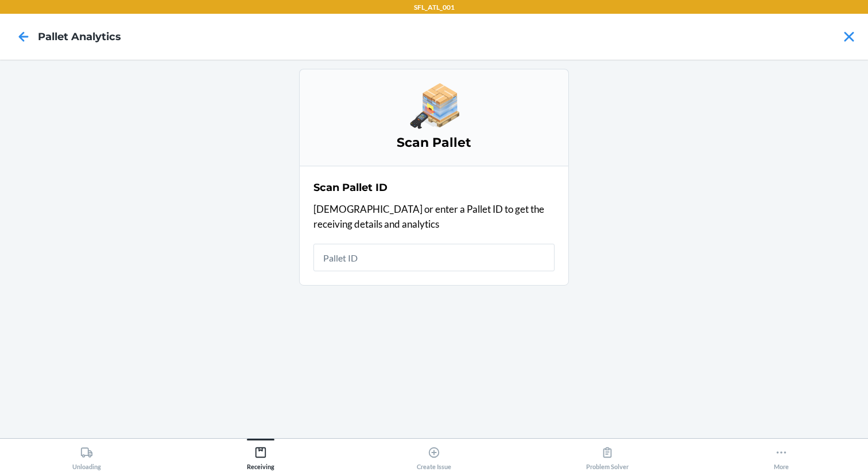 This screenshot has height=472, width=868. Describe the element at coordinates (434, 8) in the screenshot. I see `p: SFL_ATL_001` at that location.